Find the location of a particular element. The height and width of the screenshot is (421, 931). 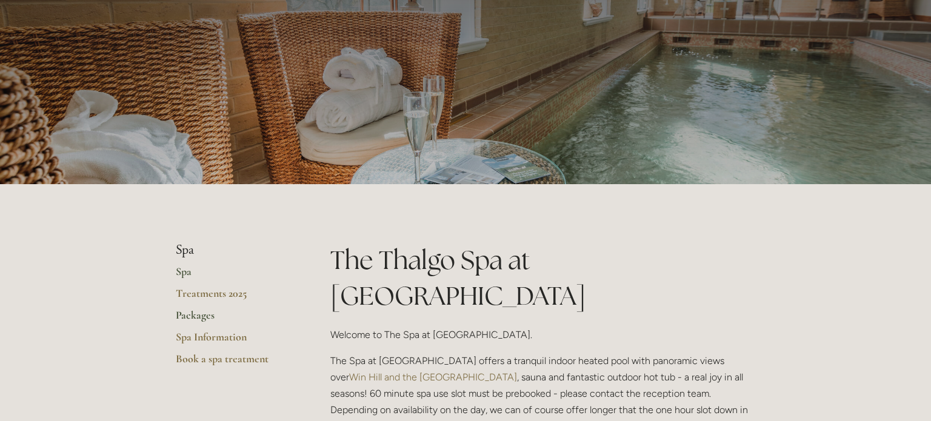

a: Book a spa treatment is located at coordinates (233, 363).